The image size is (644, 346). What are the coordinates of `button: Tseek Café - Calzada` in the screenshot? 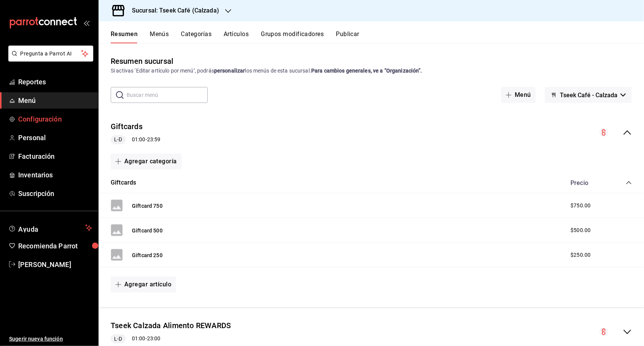 It's located at (588, 95).